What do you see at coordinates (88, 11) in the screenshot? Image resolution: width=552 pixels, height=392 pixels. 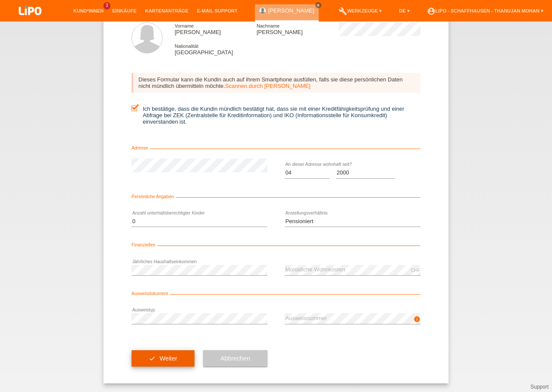 I see `a: Kund*innen` at bounding box center [88, 11].